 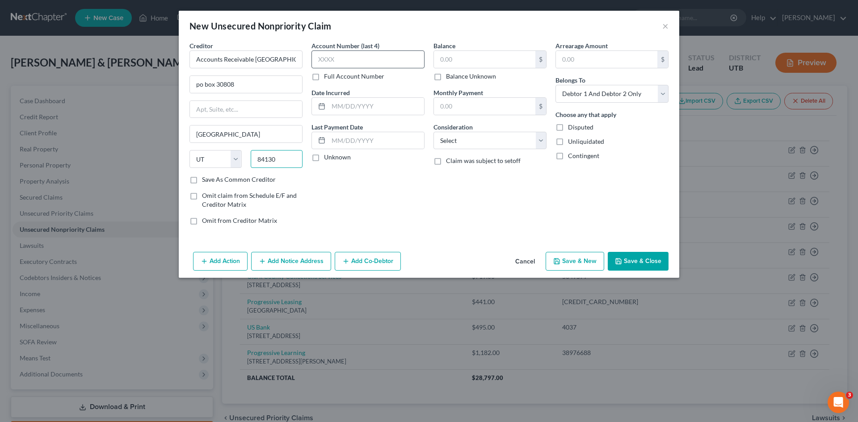 I want to click on button: Add Action, so click(x=220, y=261).